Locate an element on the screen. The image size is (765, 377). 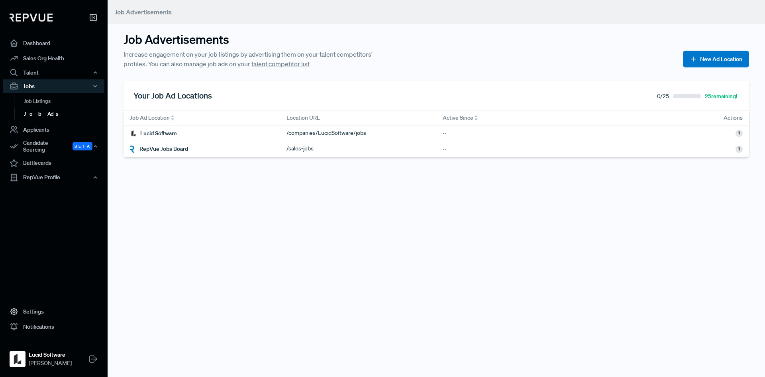
a: Sales Org Health is located at coordinates (54, 58).